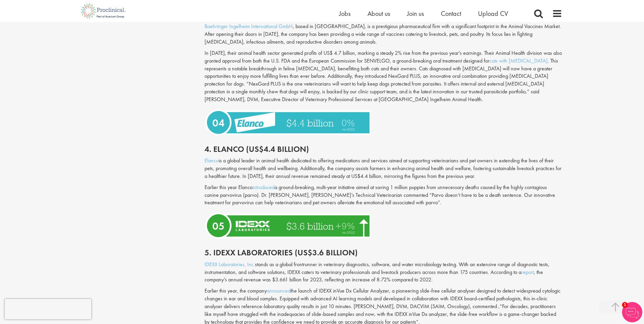 This screenshot has height=324, width=644. Describe the element at coordinates (383, 149) in the screenshot. I see `h2: 4. Elanco (US$4.4 billion)` at that location.